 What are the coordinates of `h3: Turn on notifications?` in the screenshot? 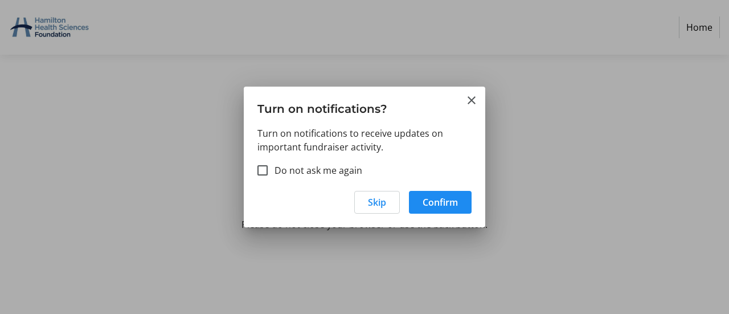 It's located at (365, 106).